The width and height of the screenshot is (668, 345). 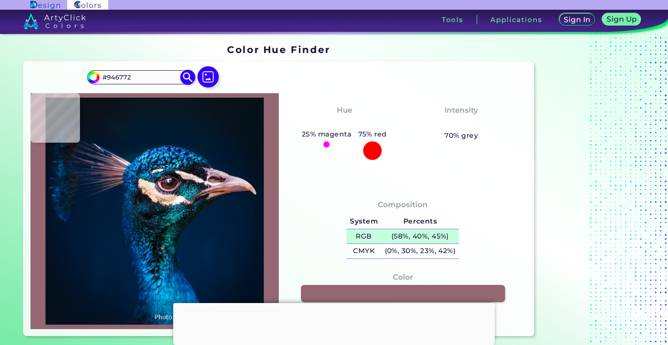 I want to click on h4: Hue, so click(x=344, y=110).